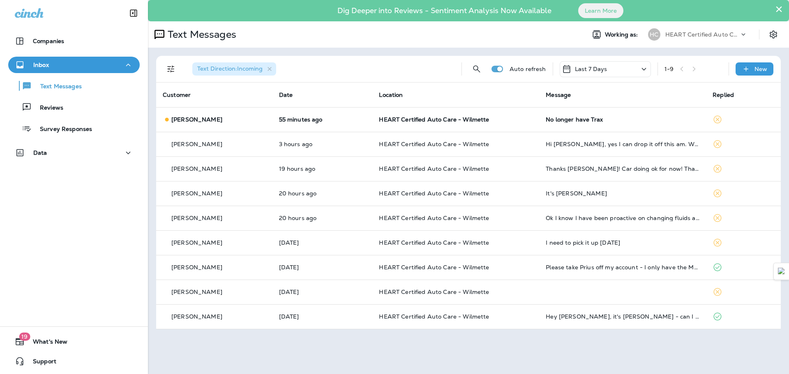 This screenshot has width=789, height=374. I want to click on div: It's Christina Yasenak, so click(622, 194).